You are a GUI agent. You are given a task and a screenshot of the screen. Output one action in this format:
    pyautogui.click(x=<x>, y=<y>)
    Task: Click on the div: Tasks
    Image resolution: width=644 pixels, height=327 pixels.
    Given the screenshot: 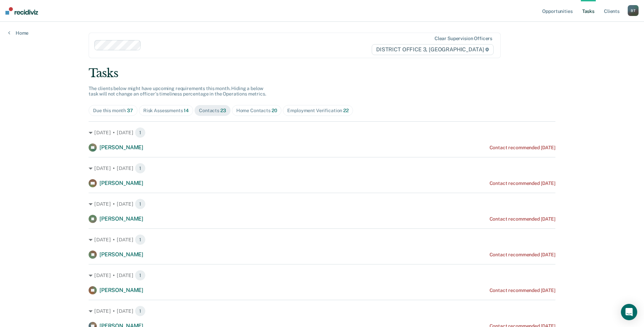 What is the action you would take?
    pyautogui.click(x=322, y=73)
    